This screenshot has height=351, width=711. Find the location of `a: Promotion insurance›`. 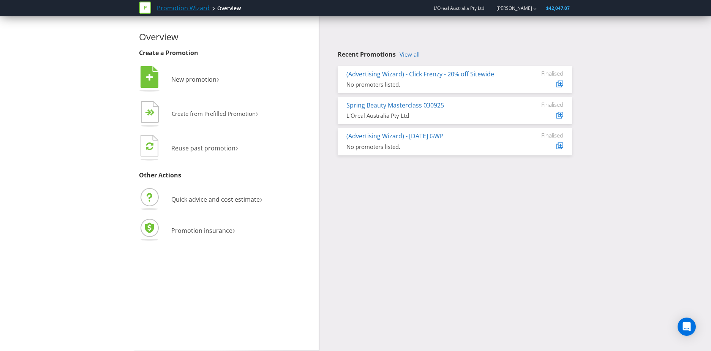

a: Promotion insurance› is located at coordinates (187, 231).